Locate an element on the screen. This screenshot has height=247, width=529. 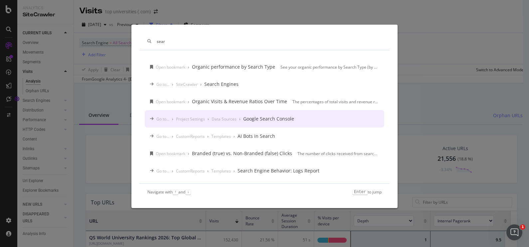
div: Search Engines is located at coordinates (221, 84).